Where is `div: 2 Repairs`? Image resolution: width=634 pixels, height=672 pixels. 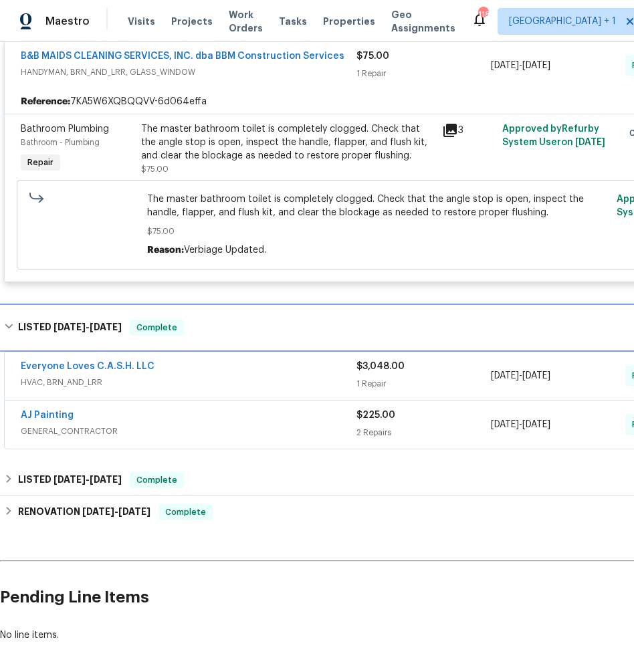 div: 2 Repairs is located at coordinates (423, 433).